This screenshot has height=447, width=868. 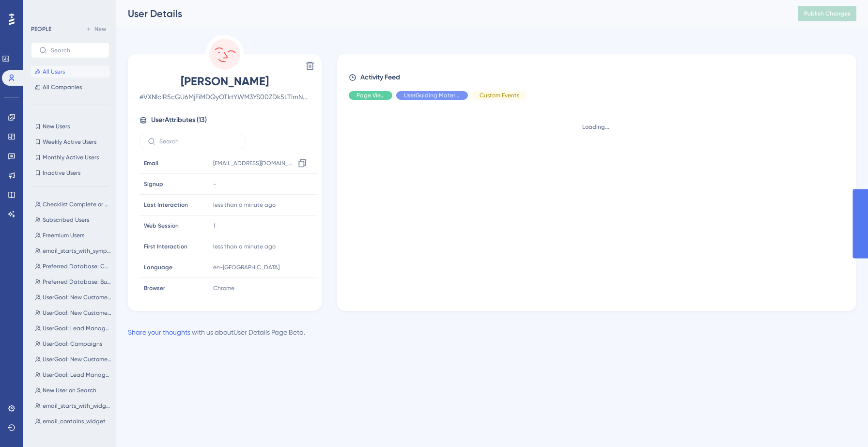 What do you see at coordinates (61, 173) in the screenshot?
I see `span: Inactive Users` at bounding box center [61, 173].